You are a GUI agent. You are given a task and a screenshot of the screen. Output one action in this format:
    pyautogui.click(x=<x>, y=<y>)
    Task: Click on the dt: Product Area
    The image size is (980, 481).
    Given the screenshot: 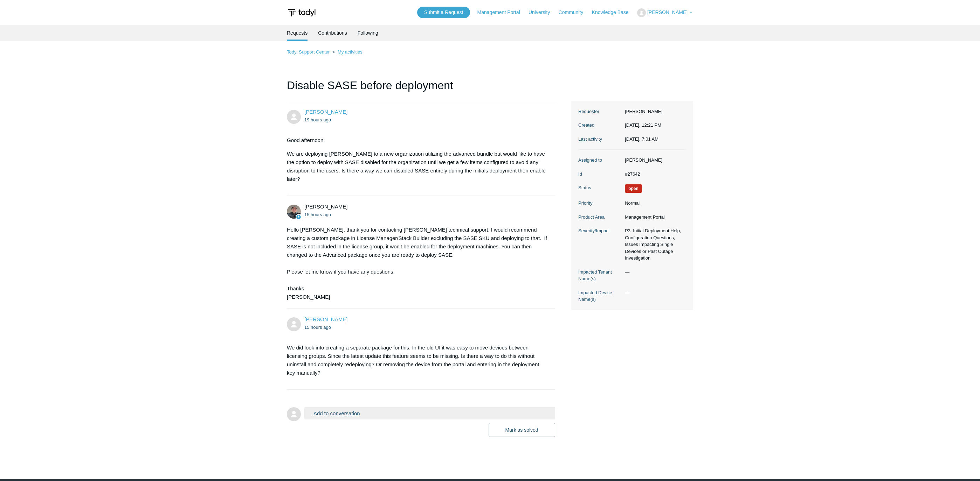 What is the action you would take?
    pyautogui.click(x=600, y=217)
    